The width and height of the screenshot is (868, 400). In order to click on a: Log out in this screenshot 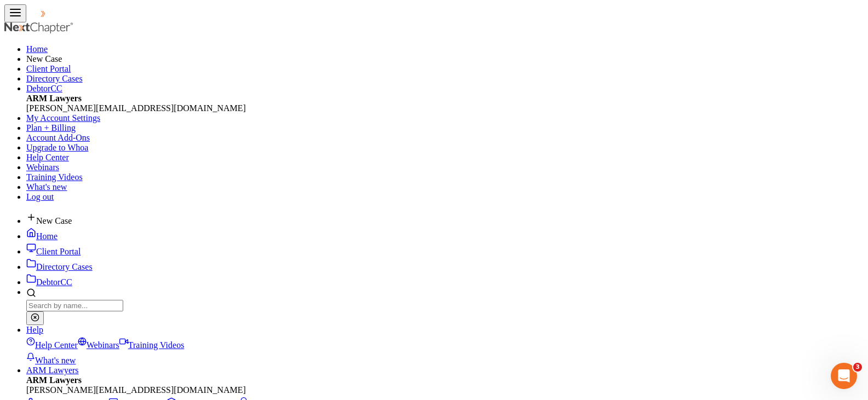, I will do `click(40, 197)`.